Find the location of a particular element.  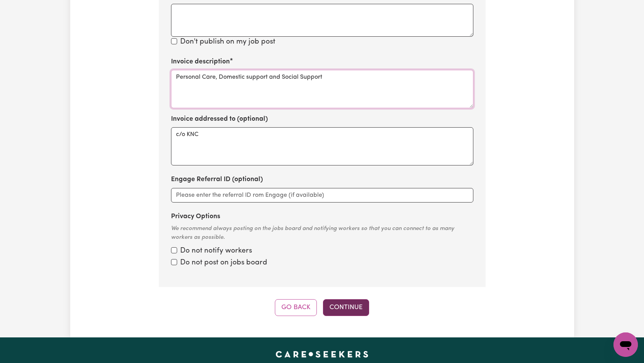

label: Privacy Options is located at coordinates (196, 217).